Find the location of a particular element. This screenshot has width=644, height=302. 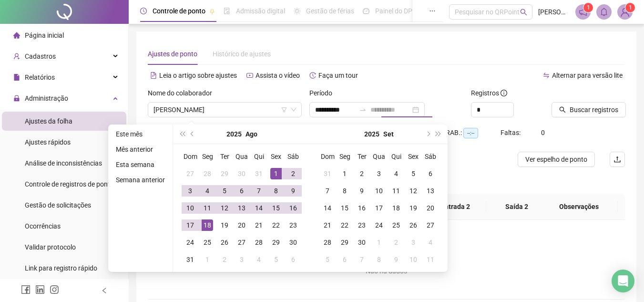

sup: 1 is located at coordinates (588, 8).